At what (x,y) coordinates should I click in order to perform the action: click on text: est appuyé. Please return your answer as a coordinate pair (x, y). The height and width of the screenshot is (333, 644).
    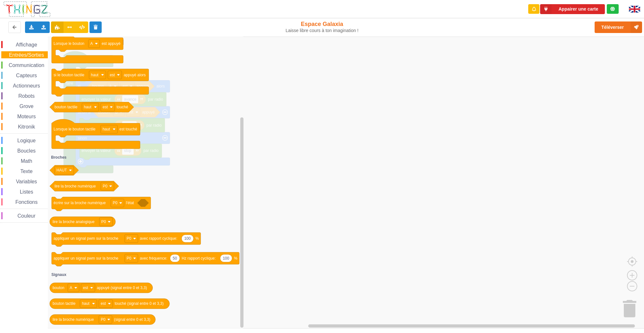
    Looking at the image, I should click on (111, 44).